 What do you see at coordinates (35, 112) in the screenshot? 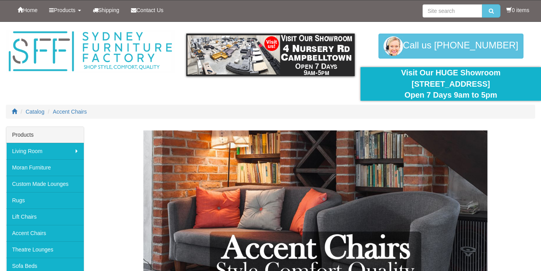
I see `a: Catalog` at bounding box center [35, 112].